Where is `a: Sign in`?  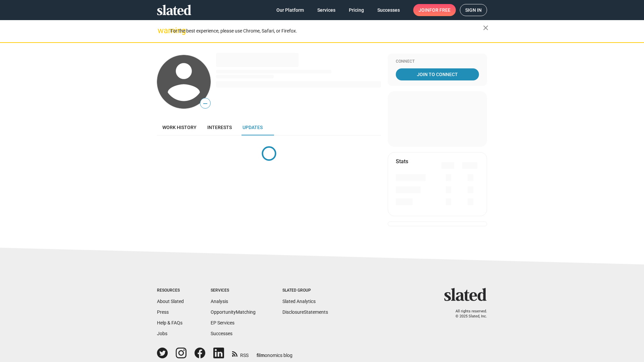 a: Sign in is located at coordinates (473, 10).